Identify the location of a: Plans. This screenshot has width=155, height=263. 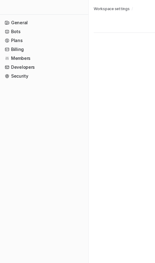
(44, 41).